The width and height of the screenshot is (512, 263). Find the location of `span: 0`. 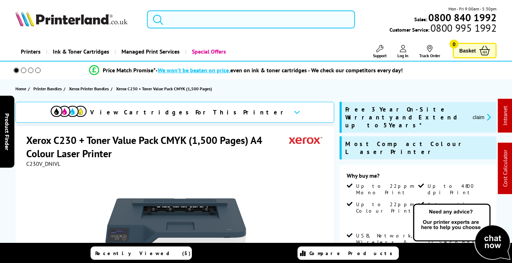

span: 0 is located at coordinates (454, 44).